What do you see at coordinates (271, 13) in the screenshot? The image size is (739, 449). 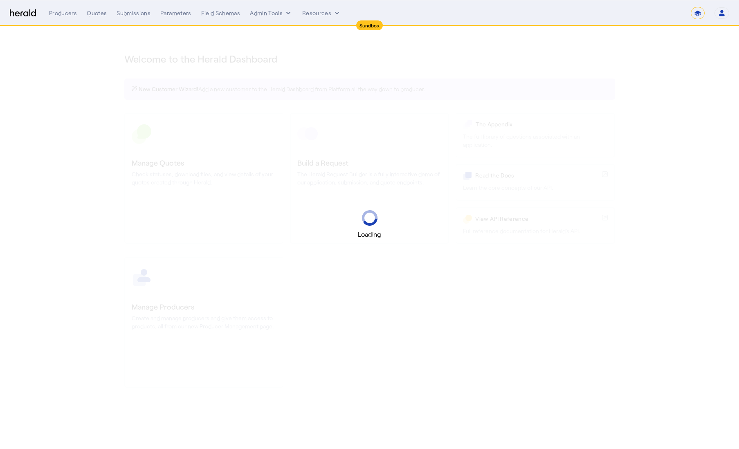 I see `button: internal dropdown menu` at bounding box center [271, 13].